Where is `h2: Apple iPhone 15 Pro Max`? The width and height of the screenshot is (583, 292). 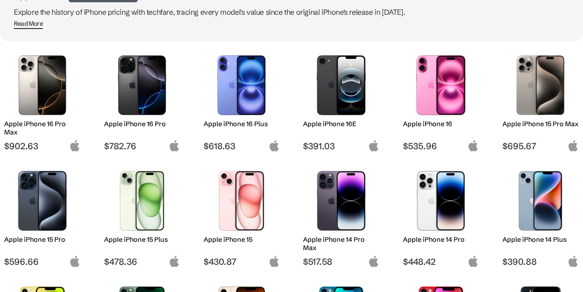
h2: Apple iPhone 15 Pro Max is located at coordinates (540, 124).